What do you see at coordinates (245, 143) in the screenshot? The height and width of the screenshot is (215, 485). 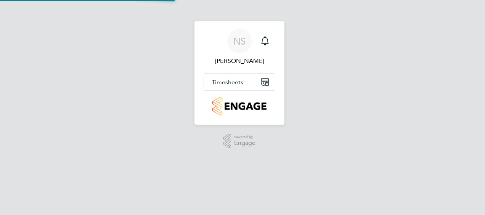 I see `span: Engage` at bounding box center [245, 143].